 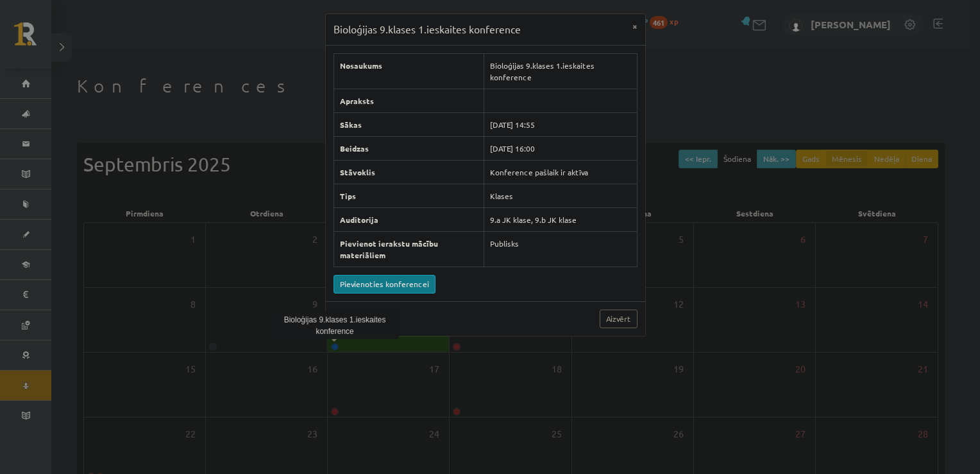 What do you see at coordinates (409, 248) in the screenshot?
I see `th: Pievienot ierakstu mācību materiāliem` at bounding box center [409, 248].